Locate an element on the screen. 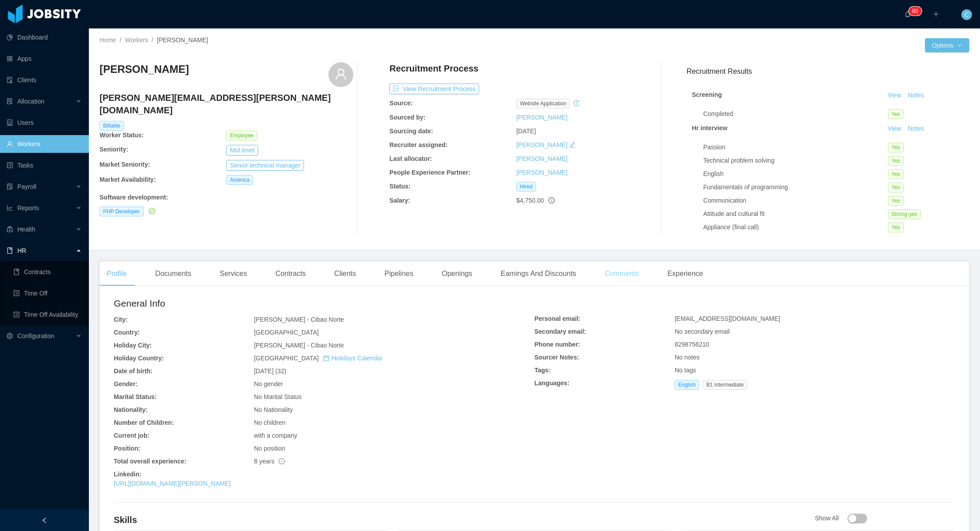 The width and height of the screenshot is (980, 531). i: icon: solution is located at coordinates (10, 101).